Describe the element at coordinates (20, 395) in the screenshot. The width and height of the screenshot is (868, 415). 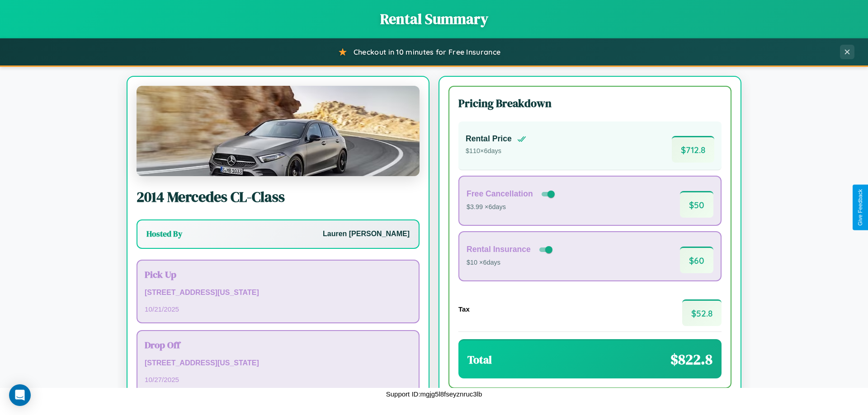
I see `div: Open Intercom Messenger` at that location.